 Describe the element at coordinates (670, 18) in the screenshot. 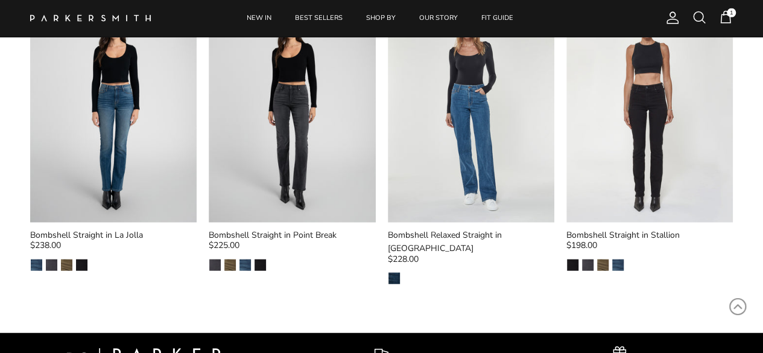

I see `a: Account` at that location.